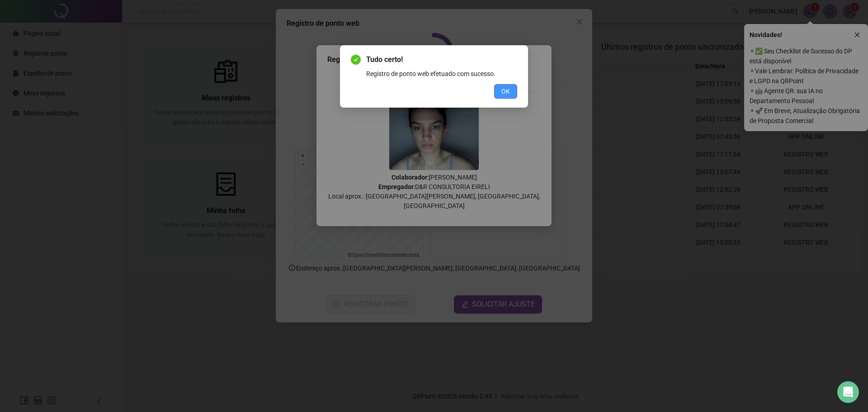  Describe the element at coordinates (442, 74) in the screenshot. I see `div: Registro de ponto web efetuado com sucesso.` at that location.